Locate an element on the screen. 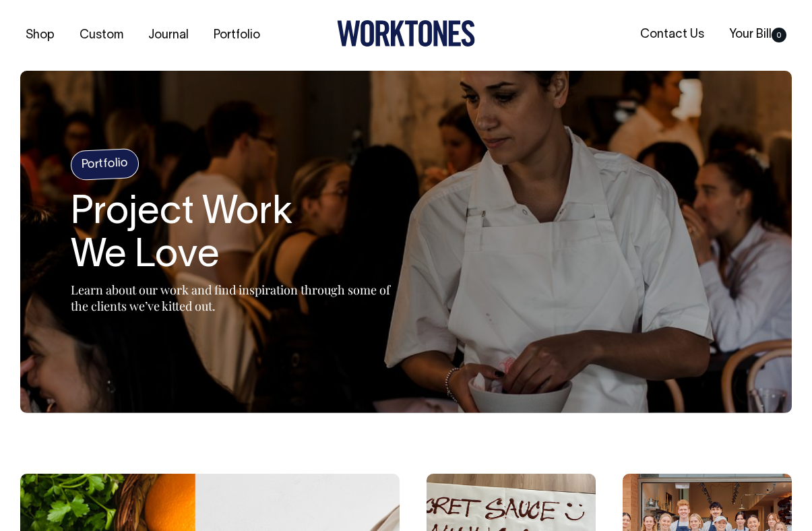 The image size is (812, 531). a: Contact Us is located at coordinates (671, 35).